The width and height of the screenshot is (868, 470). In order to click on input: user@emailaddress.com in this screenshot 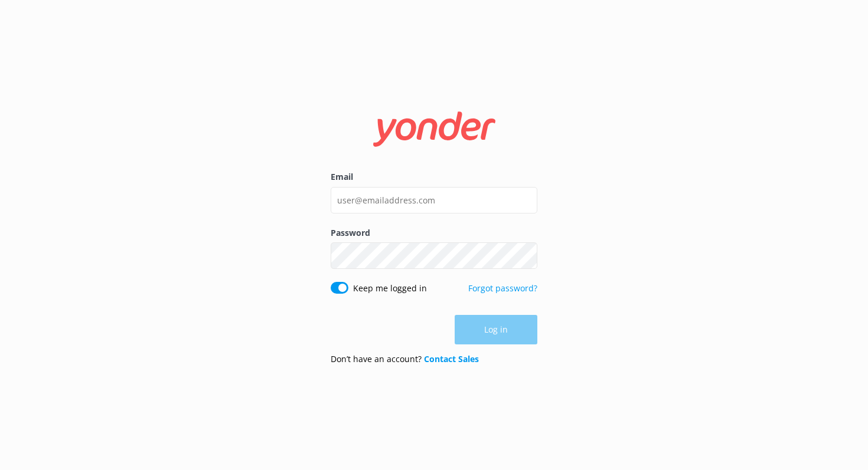, I will do `click(434, 200)`.